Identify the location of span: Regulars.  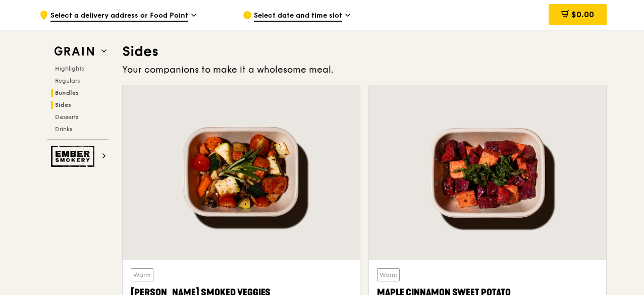
(67, 81).